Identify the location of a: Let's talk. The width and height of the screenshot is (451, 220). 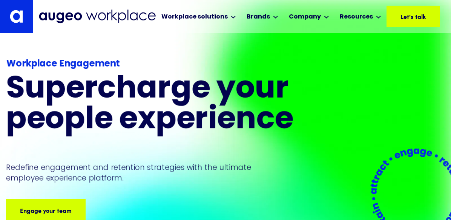
(413, 16).